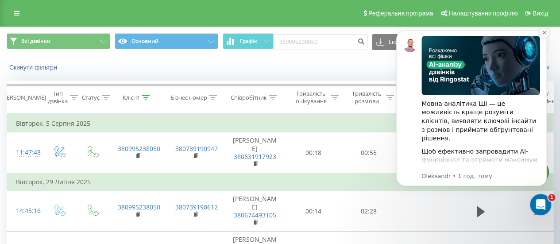  I want to click on div: Тривалість очікування, so click(311, 97).